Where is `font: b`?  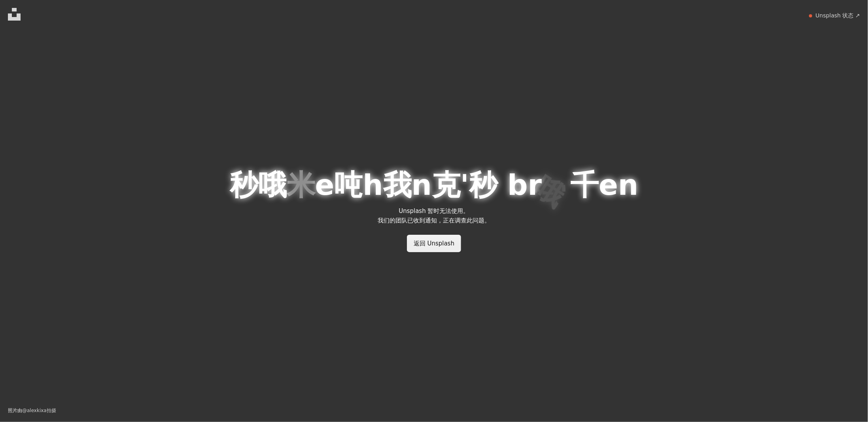 font: b is located at coordinates (517, 185).